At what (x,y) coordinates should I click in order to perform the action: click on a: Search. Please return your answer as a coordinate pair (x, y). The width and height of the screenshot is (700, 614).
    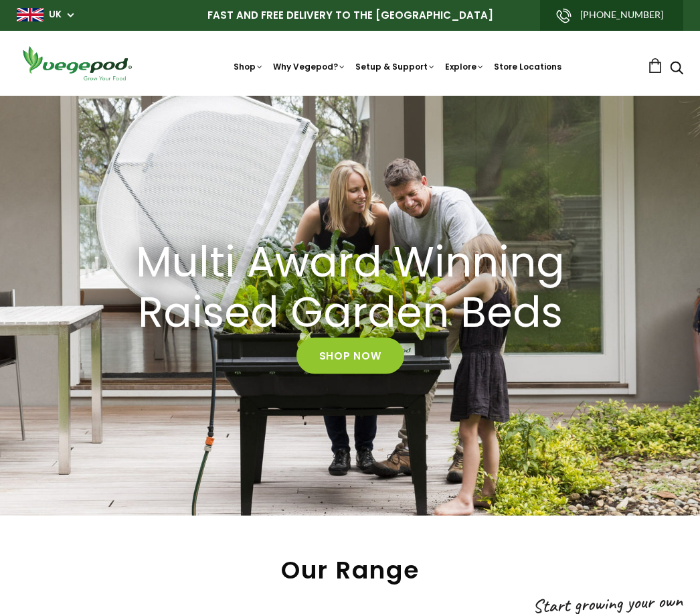
    Looking at the image, I should click on (677, 69).